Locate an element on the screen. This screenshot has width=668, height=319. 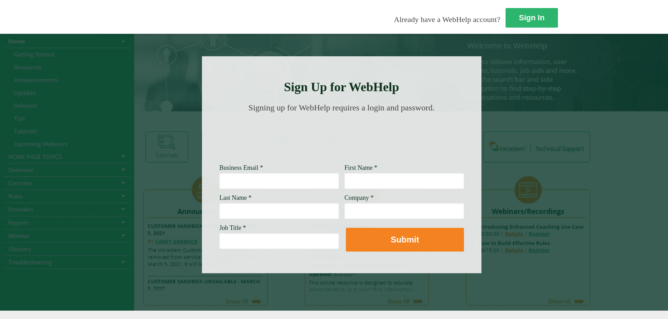
span: Already have a WebHelp account? is located at coordinates (447, 19).